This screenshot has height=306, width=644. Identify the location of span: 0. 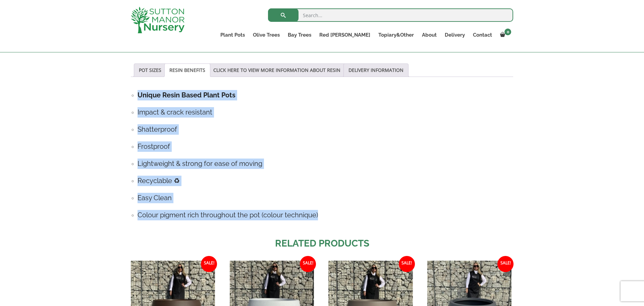
(508, 32).